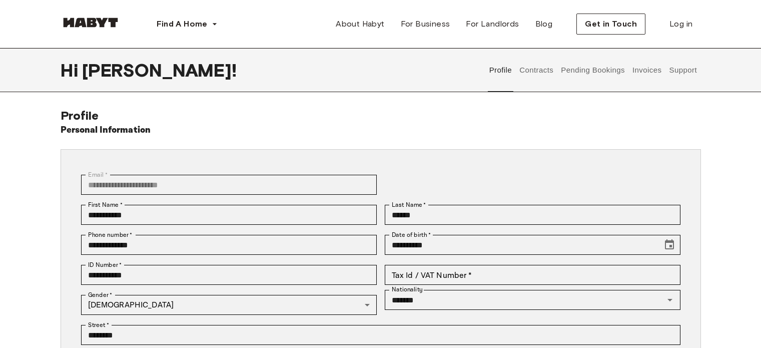  I want to click on button: Pending Bookings, so click(593, 70).